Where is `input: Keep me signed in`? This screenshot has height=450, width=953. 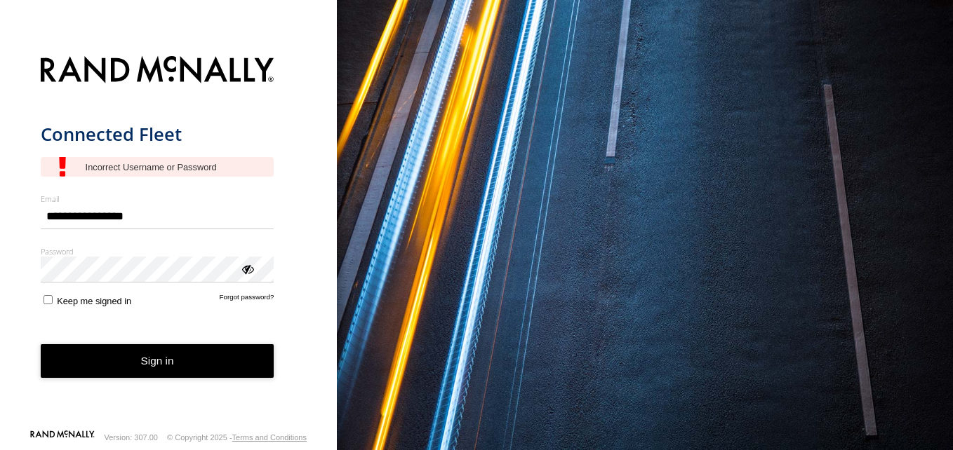
input: Keep me signed in is located at coordinates (48, 300).